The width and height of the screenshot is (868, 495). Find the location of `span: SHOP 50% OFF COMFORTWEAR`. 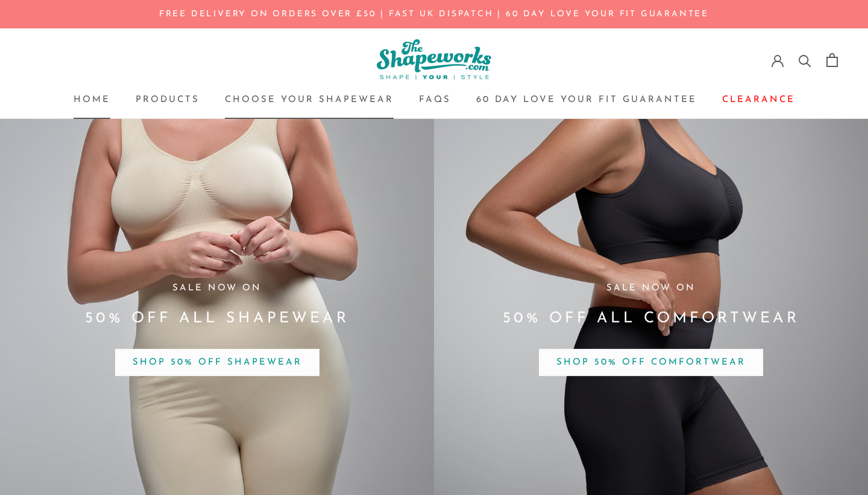

span: SHOP 50% OFF COMFORTWEAR is located at coordinates (651, 362).